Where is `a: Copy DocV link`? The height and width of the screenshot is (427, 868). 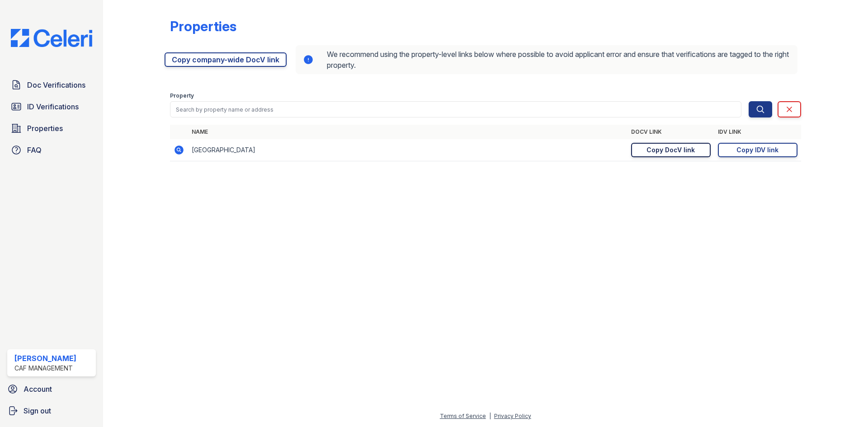 a: Copy DocV link is located at coordinates (671, 150).